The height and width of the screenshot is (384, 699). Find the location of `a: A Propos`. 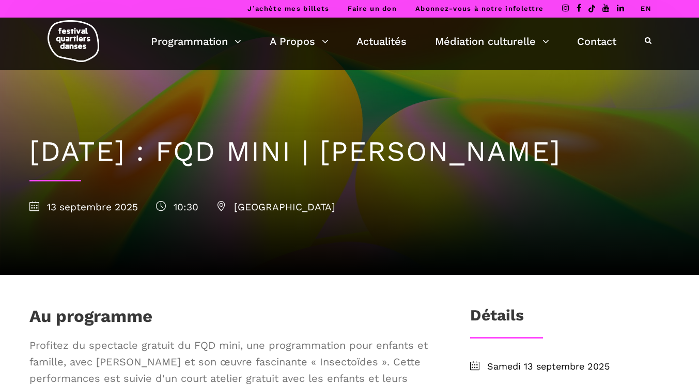

a: A Propos is located at coordinates (299, 41).